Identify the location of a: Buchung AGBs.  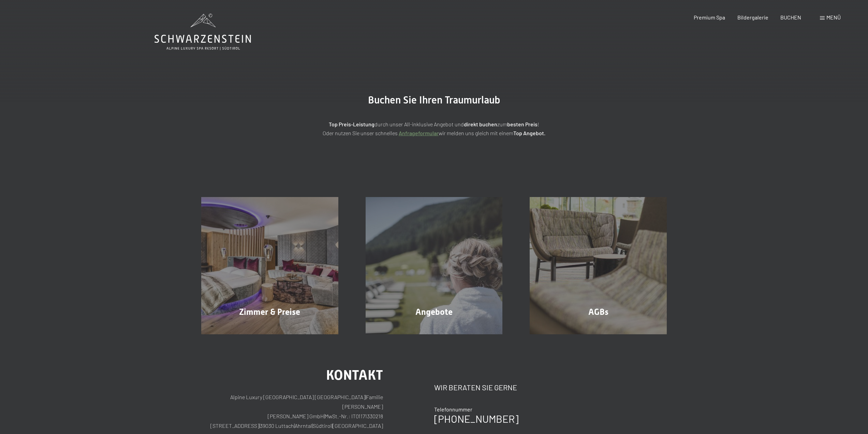
(598, 265).